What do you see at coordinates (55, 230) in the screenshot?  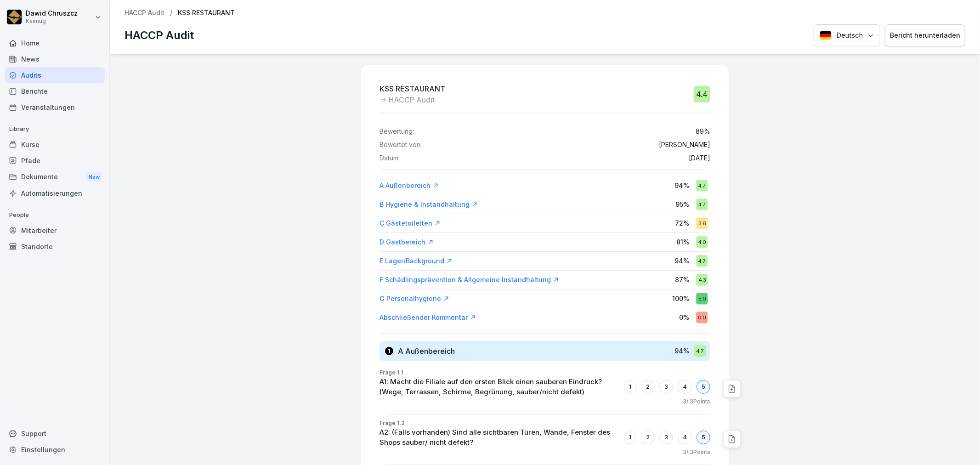 I see `div: Mitarbeiter` at bounding box center [55, 230].